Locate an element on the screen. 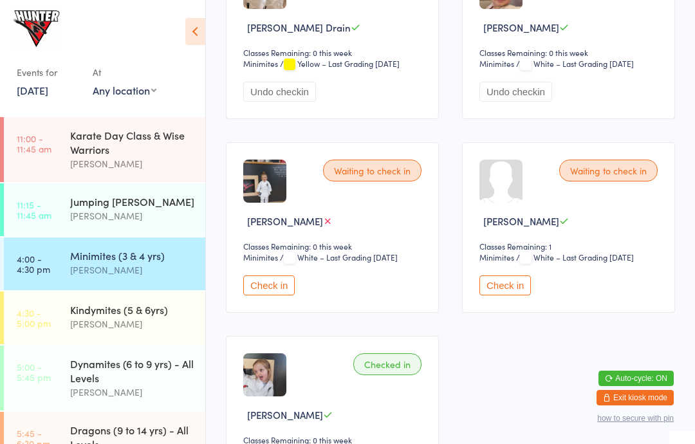 The height and width of the screenshot is (444, 695). img: image1723848996.png is located at coordinates (264, 374).